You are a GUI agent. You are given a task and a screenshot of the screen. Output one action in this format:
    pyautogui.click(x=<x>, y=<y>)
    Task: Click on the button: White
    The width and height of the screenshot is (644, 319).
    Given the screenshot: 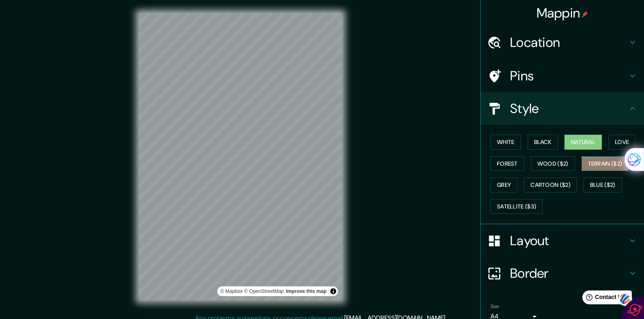 What is the action you would take?
    pyautogui.click(x=505, y=142)
    